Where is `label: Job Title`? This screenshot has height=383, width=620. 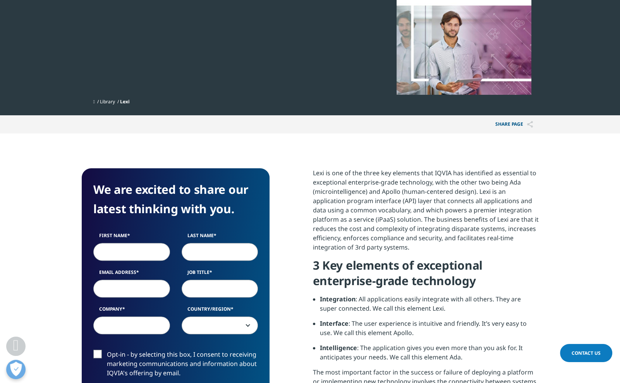
label: Job Title is located at coordinates (220, 274).